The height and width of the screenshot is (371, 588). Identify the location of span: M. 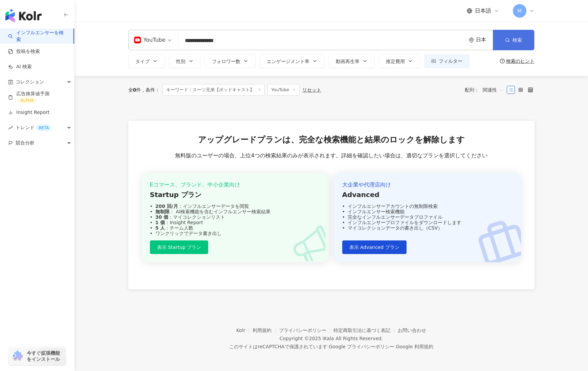
(519, 11).